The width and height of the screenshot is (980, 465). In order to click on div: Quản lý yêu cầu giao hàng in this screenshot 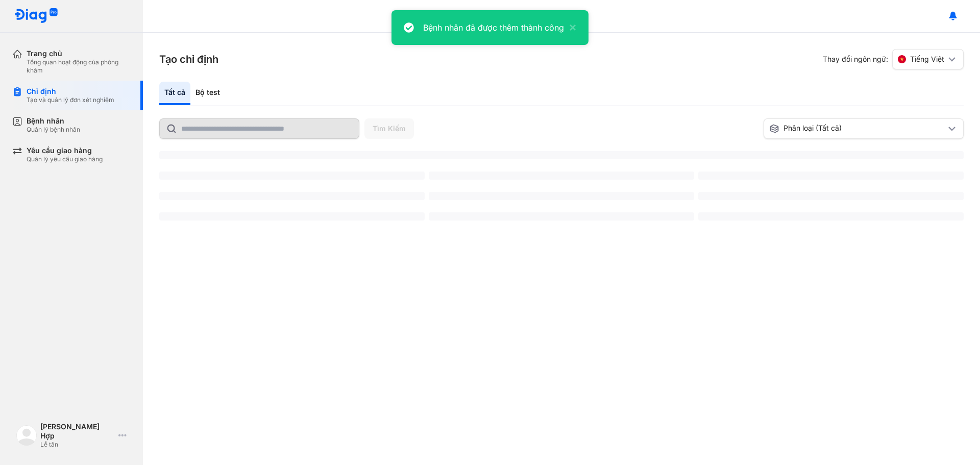, I will do `click(65, 159)`.